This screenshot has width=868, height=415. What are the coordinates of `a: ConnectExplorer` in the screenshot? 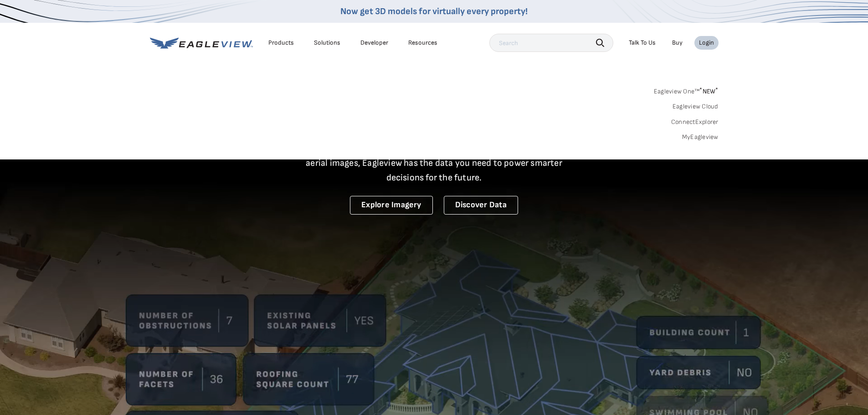 It's located at (695, 122).